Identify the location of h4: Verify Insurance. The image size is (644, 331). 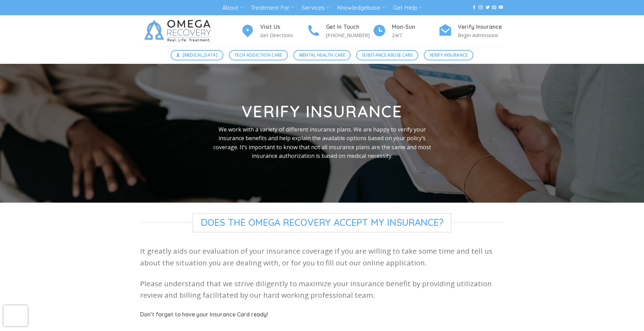
(481, 27).